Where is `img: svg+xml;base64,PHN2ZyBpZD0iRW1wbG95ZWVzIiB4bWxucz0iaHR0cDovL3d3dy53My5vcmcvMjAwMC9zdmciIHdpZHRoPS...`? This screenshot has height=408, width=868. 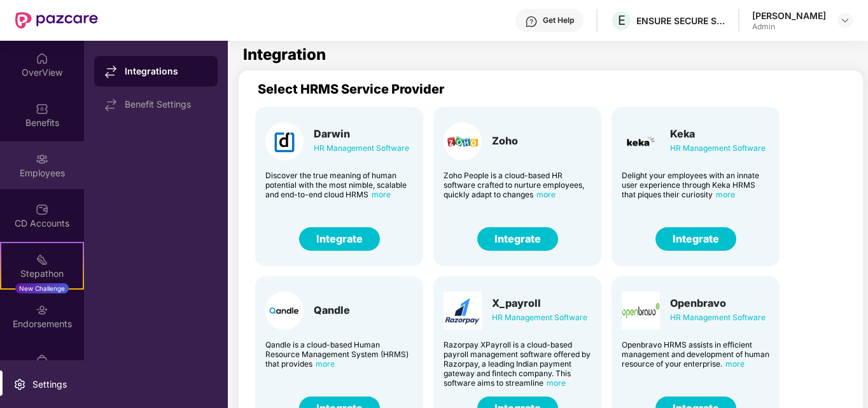
img: svg+xml;base64,PHN2ZyBpZD0iRW1wbG95ZWVzIiB4bWxucz0iaHR0cDovL3d3dy53My5vcmcvMjAwMC9zdmciIHdpZHRoPS... is located at coordinates (42, 159).